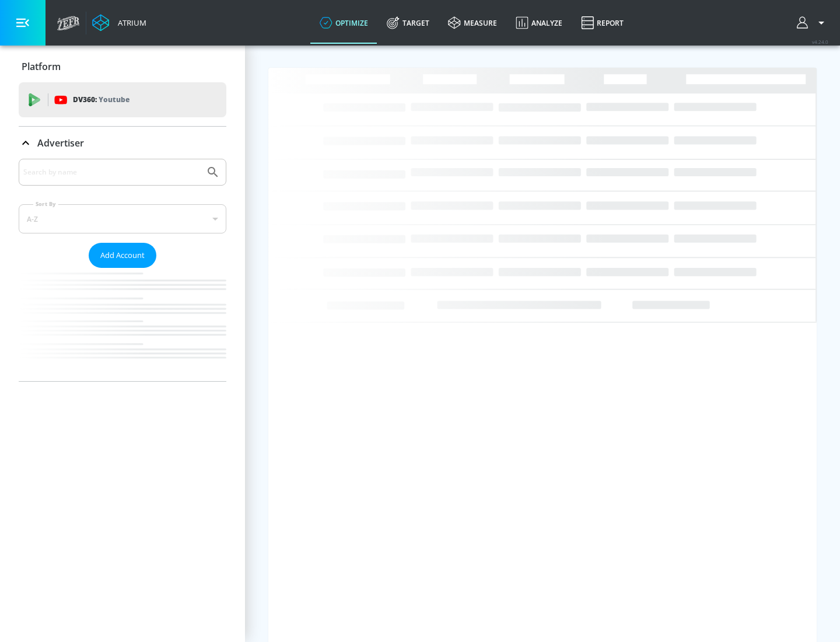  What do you see at coordinates (539, 23) in the screenshot?
I see `a: Analyze` at bounding box center [539, 23].